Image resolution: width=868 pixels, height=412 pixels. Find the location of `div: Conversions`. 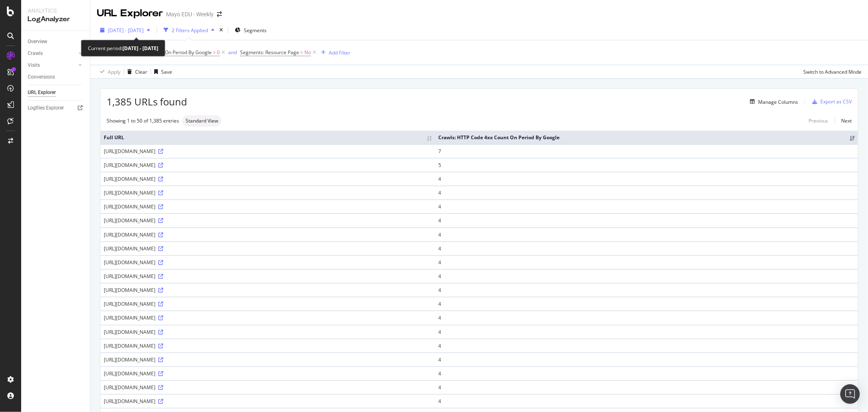

div: Conversions is located at coordinates (41, 77).